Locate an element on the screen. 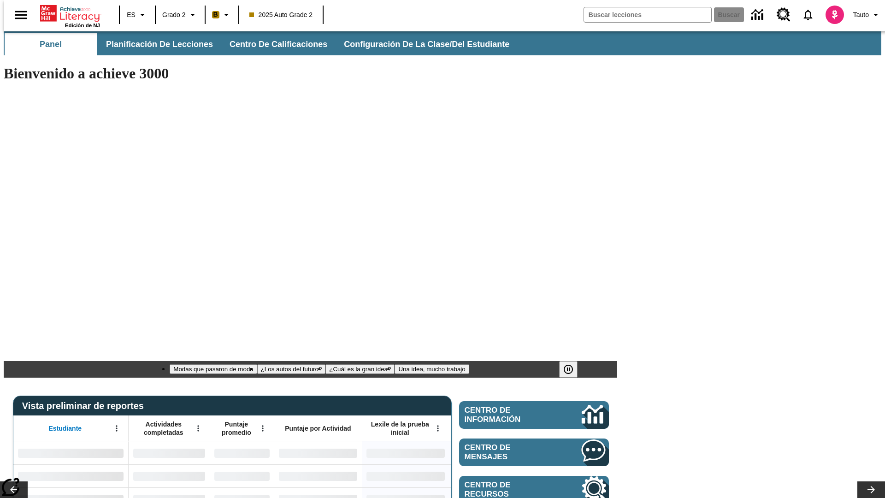 The width and height of the screenshot is (885, 498). button: Planificación de lecciones is located at coordinates (160, 44).